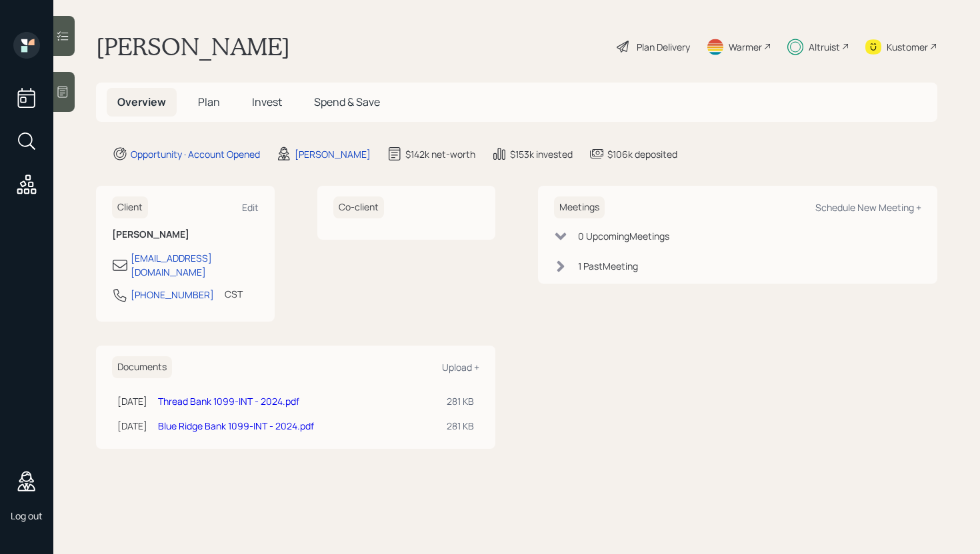 This screenshot has width=980, height=554. I want to click on a: Thread Bank 1099-INT - 2024.pdf, so click(229, 401).